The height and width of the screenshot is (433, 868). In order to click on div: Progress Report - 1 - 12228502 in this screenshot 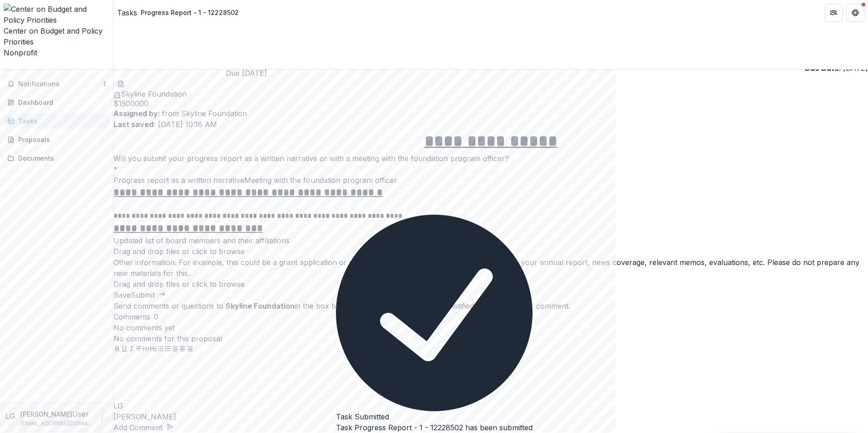, I will do `click(190, 12)`.